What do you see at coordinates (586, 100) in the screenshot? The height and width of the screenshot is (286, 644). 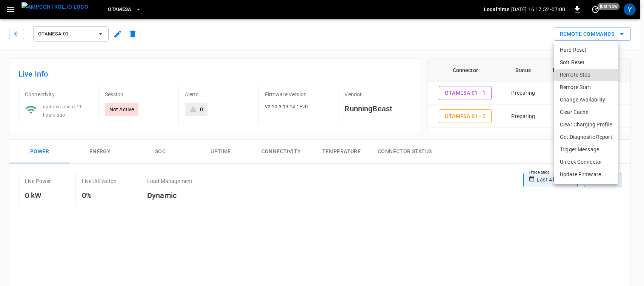 I see `li: Change Availability` at bounding box center [586, 100].